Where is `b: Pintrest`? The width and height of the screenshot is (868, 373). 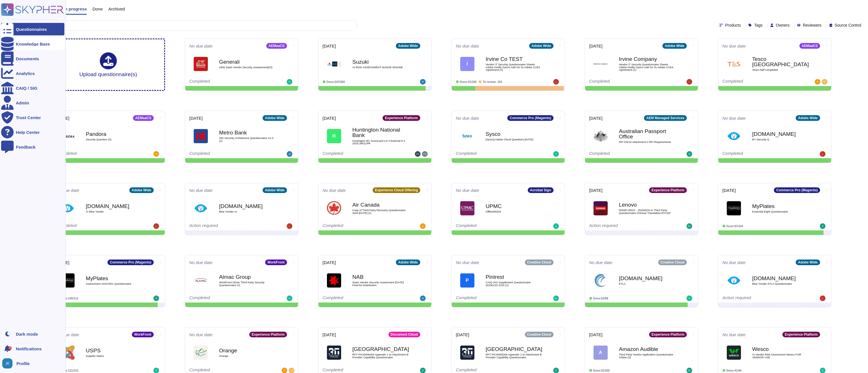
b: Pintrest is located at coordinates (514, 277).